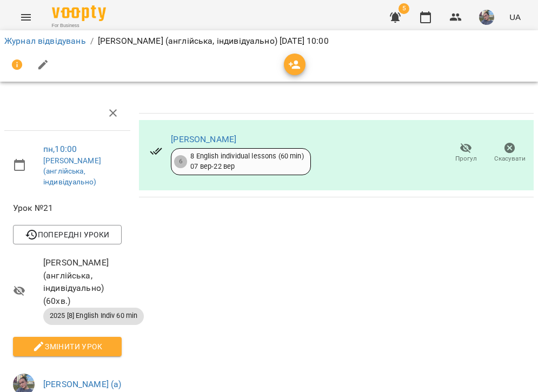  I want to click on a: пн , 10:00, so click(60, 149).